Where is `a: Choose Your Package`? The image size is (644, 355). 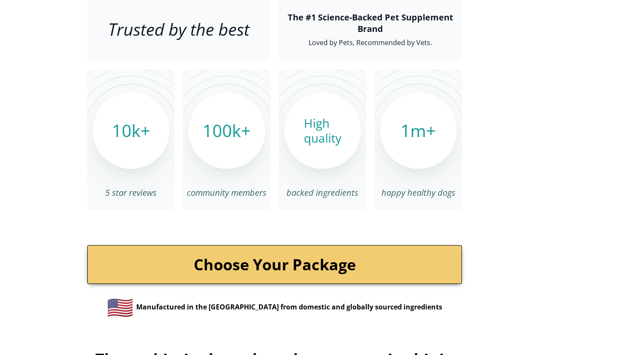 a: Choose Your Package is located at coordinates (275, 264).